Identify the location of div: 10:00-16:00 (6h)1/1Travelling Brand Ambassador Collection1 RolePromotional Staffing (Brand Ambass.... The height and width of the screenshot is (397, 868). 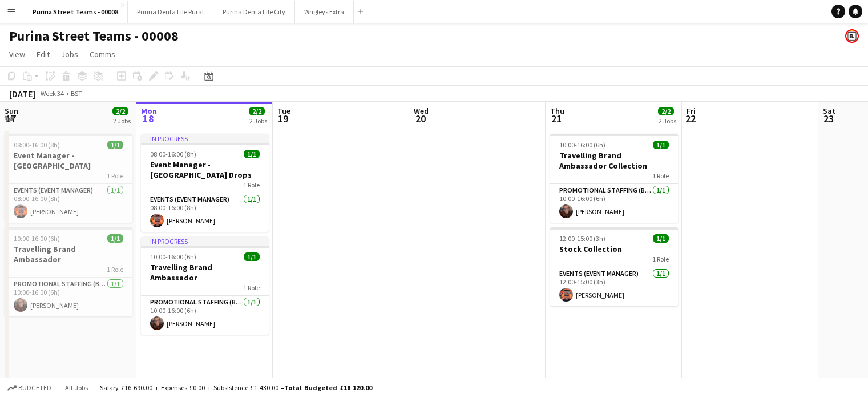
(614, 178).